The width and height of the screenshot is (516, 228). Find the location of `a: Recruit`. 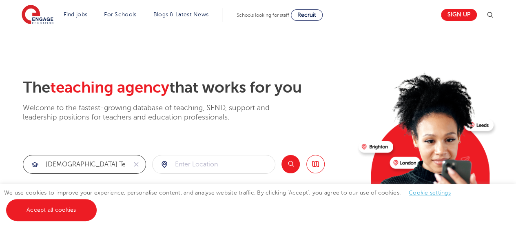

a: Recruit is located at coordinates (307, 15).